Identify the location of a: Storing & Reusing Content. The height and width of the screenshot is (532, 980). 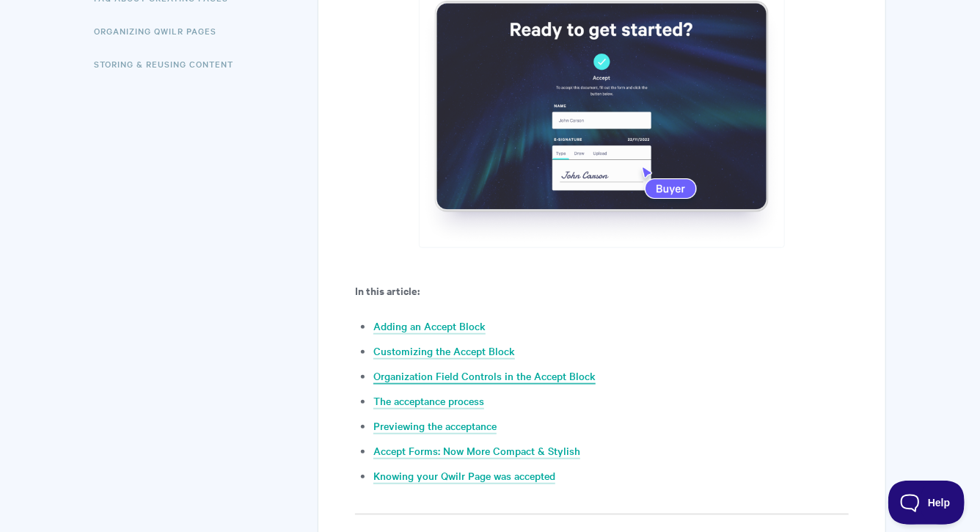
(169, 64).